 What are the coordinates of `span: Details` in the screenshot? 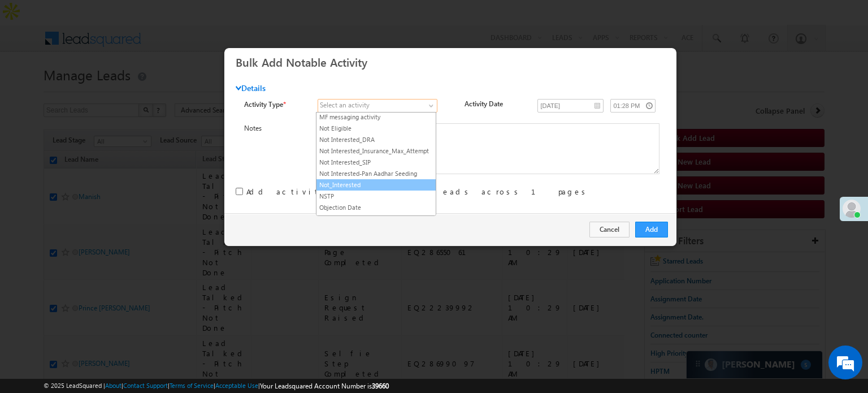 It's located at (251, 88).